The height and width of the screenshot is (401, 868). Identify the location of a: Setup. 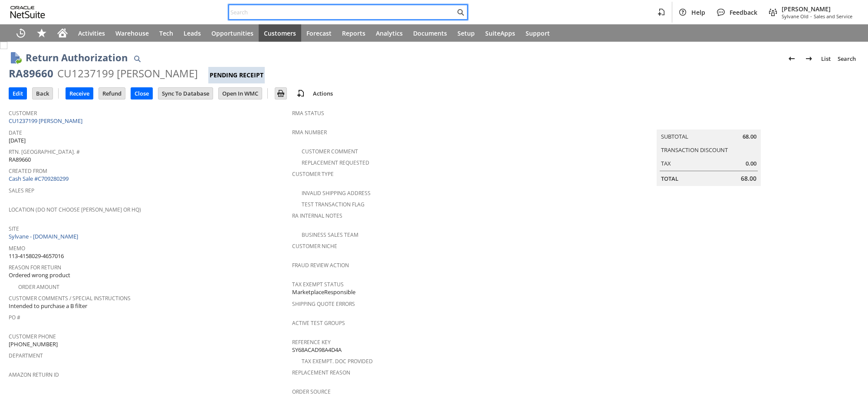
(466, 33).